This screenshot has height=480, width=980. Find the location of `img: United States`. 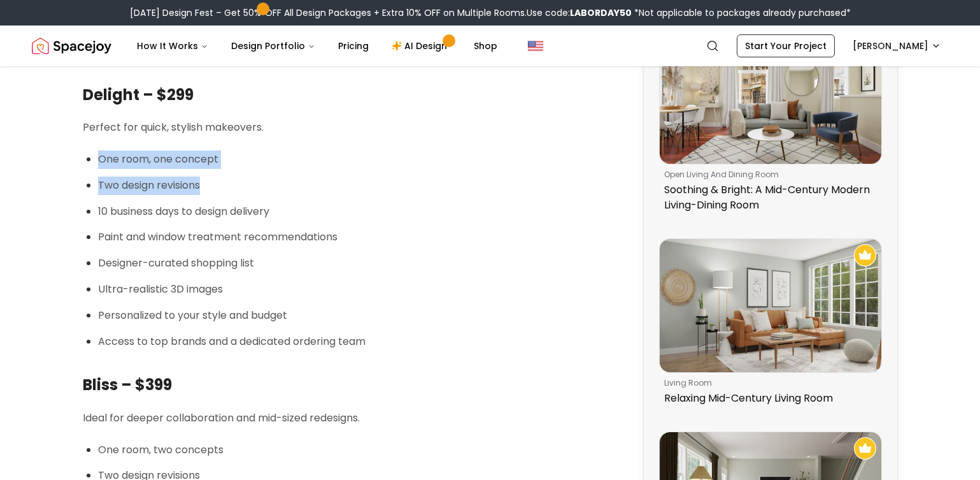

img: United States is located at coordinates (536, 46).